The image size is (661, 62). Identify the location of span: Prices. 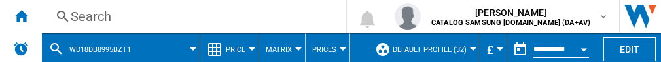
(324, 49).